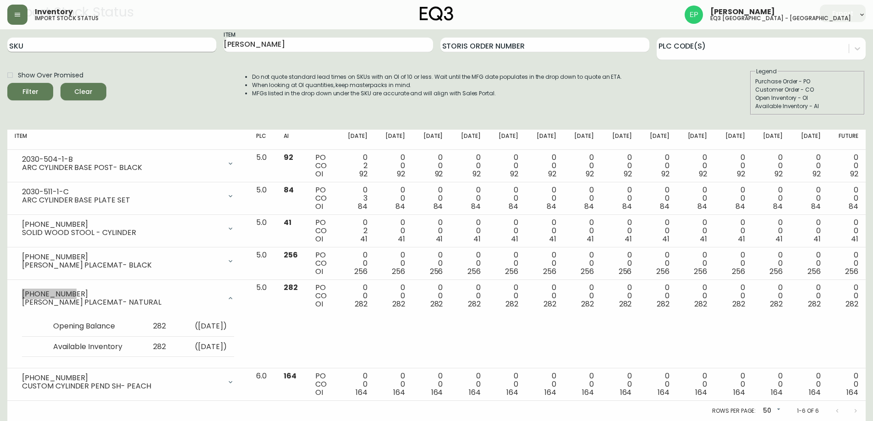 The height and width of the screenshot is (421, 873). What do you see at coordinates (263, 140) in the screenshot?
I see `th: PLC` at bounding box center [263, 140].